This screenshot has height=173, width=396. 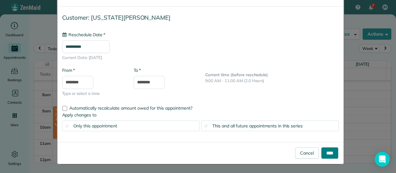 What do you see at coordinates (131, 108) in the screenshot?
I see `span: Automatically recalculate amount owed for this appointment?` at bounding box center [131, 108].